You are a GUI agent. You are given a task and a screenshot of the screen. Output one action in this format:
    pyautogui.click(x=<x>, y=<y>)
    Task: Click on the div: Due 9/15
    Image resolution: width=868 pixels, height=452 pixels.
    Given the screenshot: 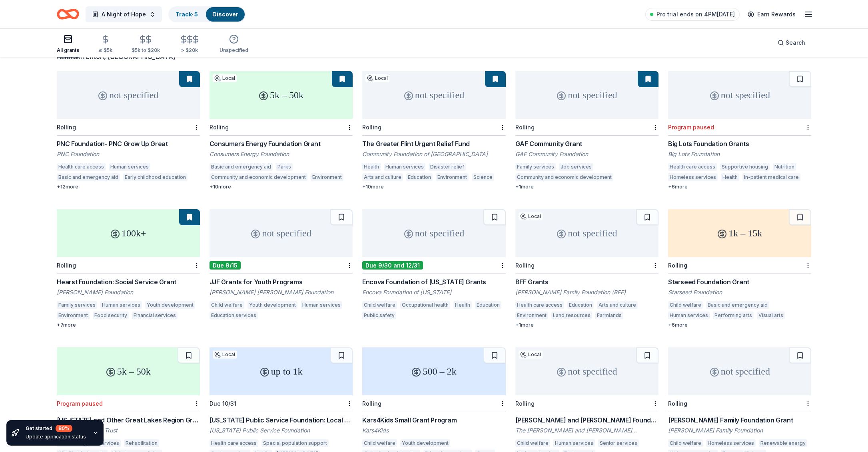 What is the action you would take?
    pyautogui.click(x=225, y=265)
    